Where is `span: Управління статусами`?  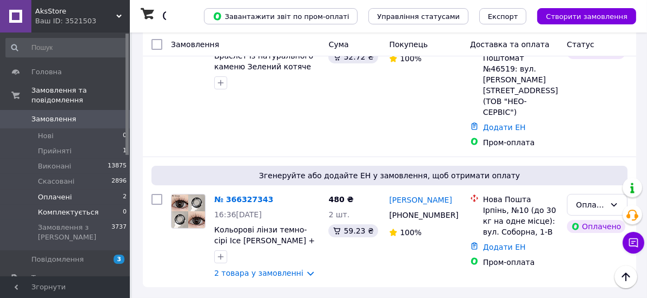
span: Управління статусами is located at coordinates (418, 16).